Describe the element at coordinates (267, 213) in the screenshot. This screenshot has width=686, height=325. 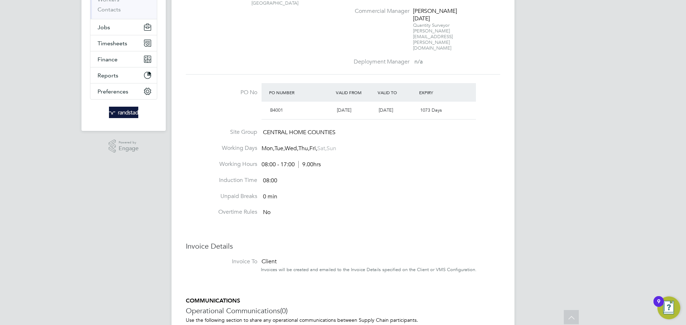
I see `span: No` at that location.